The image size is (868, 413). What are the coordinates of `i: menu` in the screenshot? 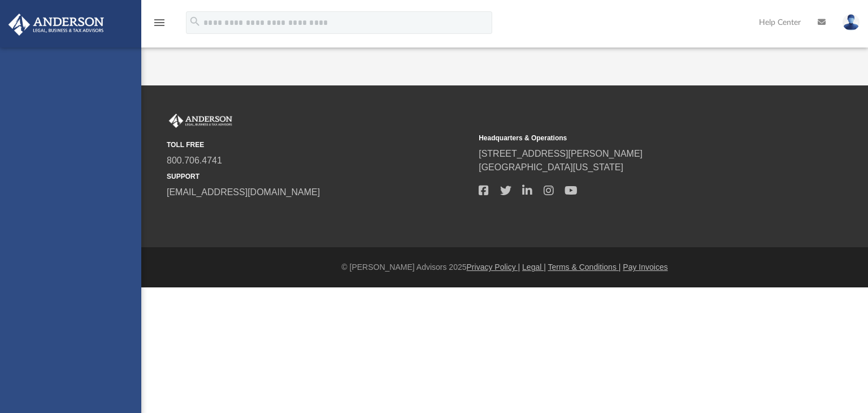 It's located at (159, 23).